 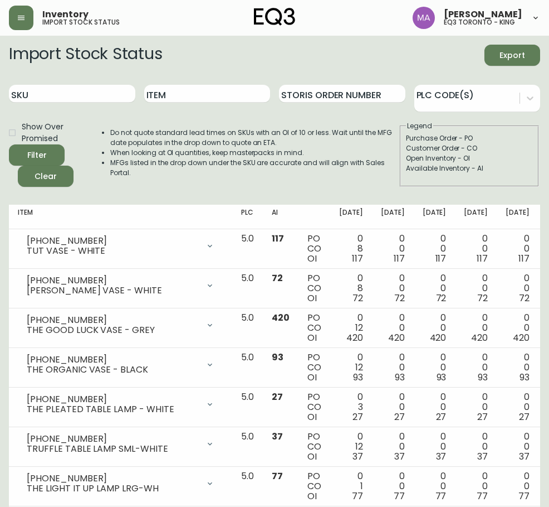 I want to click on div: THE GOOD LUCK VASE - GREY, so click(x=113, y=330).